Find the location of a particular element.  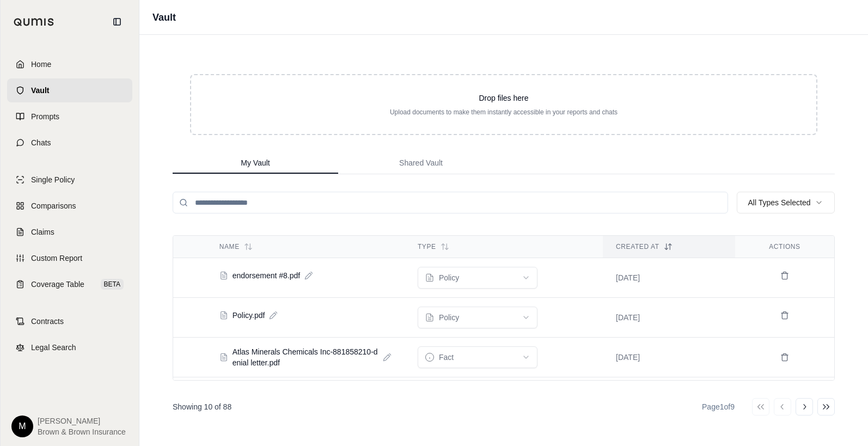

span: All Types Selected is located at coordinates (779, 203).